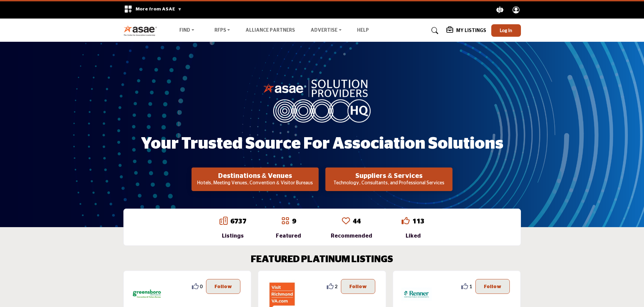  What do you see at coordinates (418, 221) in the screenshot?
I see `a: 113` at bounding box center [418, 221].